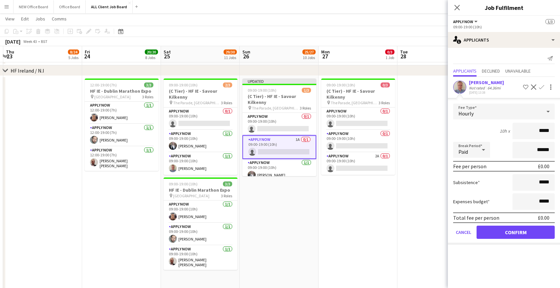 The height and width of the screenshot is (288, 560). What do you see at coordinates (109, 7) in the screenshot?
I see `button: ALL Client Job Board` at bounding box center [109, 7].